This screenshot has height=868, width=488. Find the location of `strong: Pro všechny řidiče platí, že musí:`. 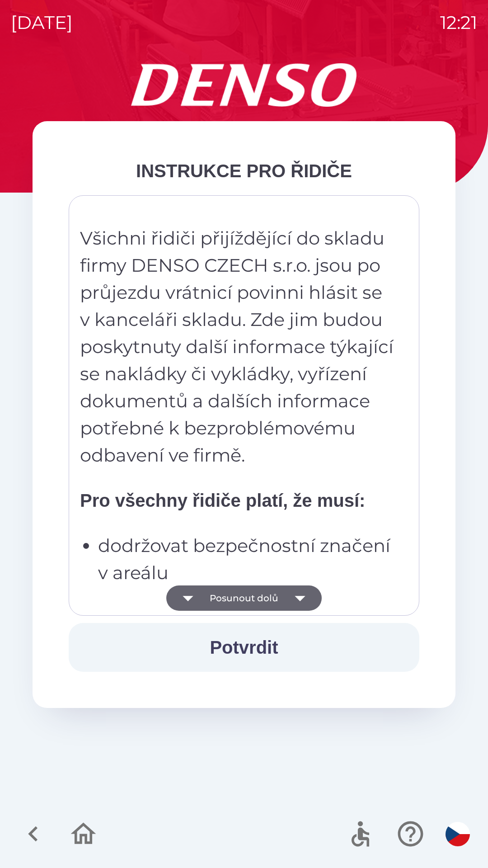

strong: Pro všechny řidiče platí, že musí: is located at coordinates (222, 501).